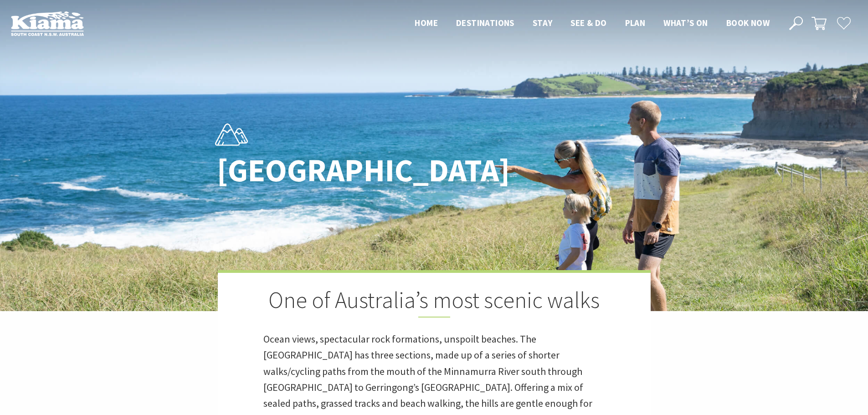  I want to click on span: Home, so click(426, 23).